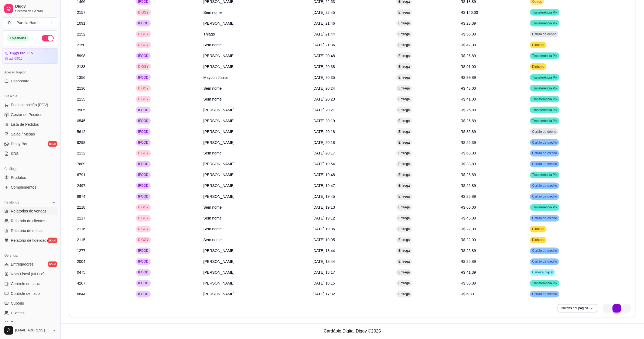 The height and width of the screenshot is (339, 644). I want to click on article: até 03/10, so click(16, 59).